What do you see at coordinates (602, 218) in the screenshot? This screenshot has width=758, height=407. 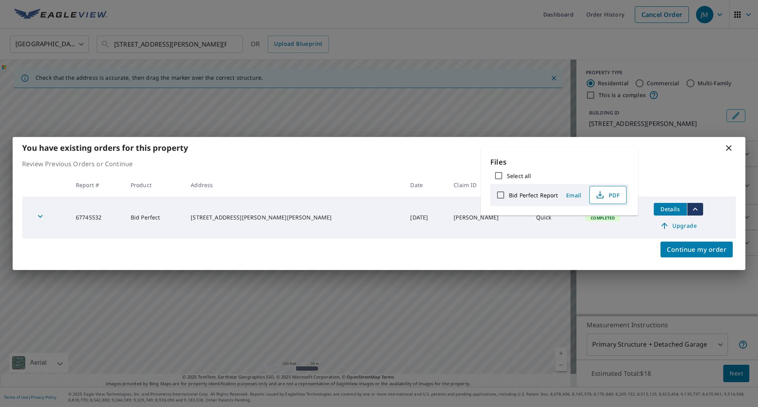 I see `span: Completed` at bounding box center [602, 218].